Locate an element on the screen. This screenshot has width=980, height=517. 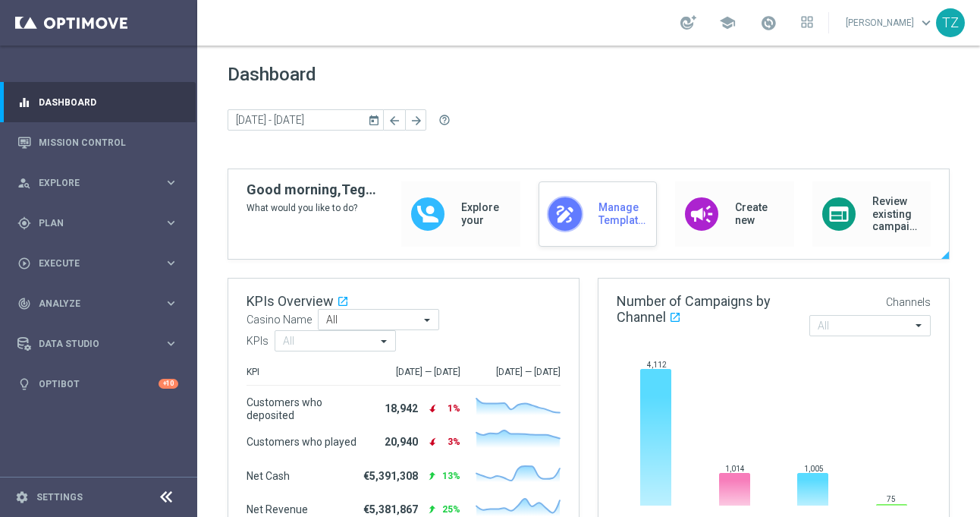
div: Execute is located at coordinates (90, 263).